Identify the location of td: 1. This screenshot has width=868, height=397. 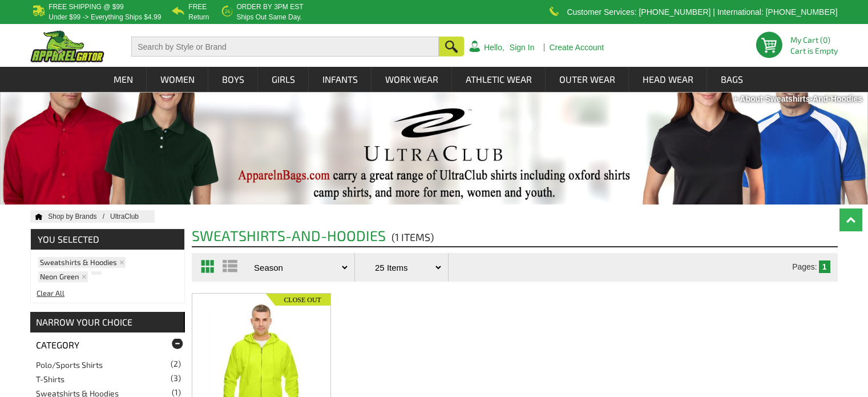
(825, 266).